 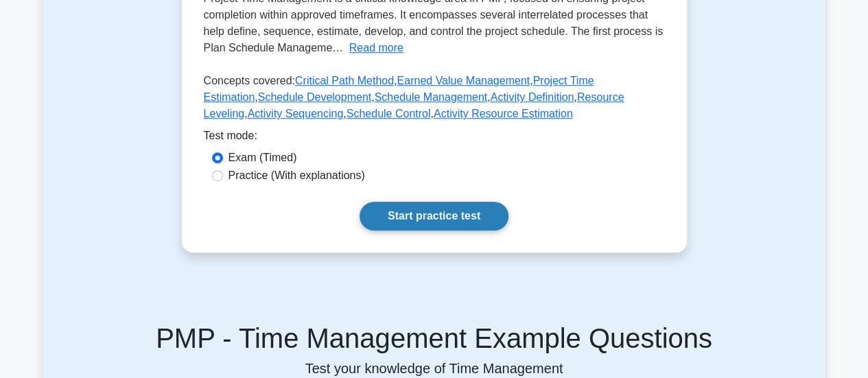 I want to click on a: Project Time Estimation, so click(x=398, y=88).